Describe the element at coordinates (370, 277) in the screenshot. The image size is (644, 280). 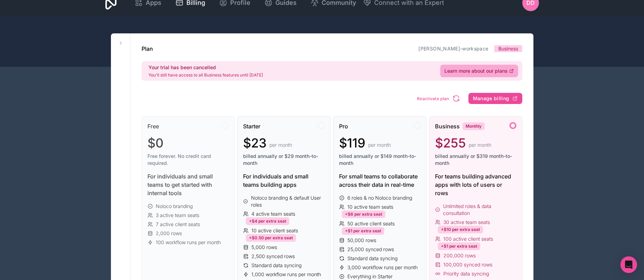
I see `span: Everything in Starter` at that location.